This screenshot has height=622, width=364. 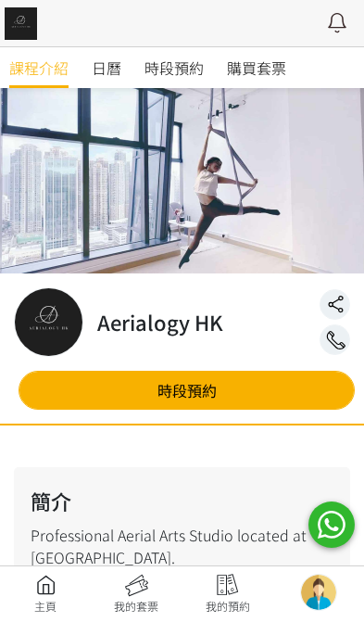 I want to click on h2: Aerialogy HK, so click(x=160, y=322).